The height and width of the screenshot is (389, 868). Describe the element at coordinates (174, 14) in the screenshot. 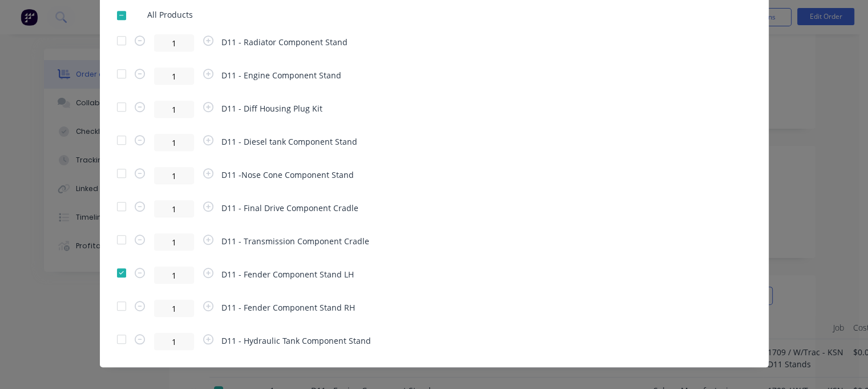

I see `span: All Products` at that location.